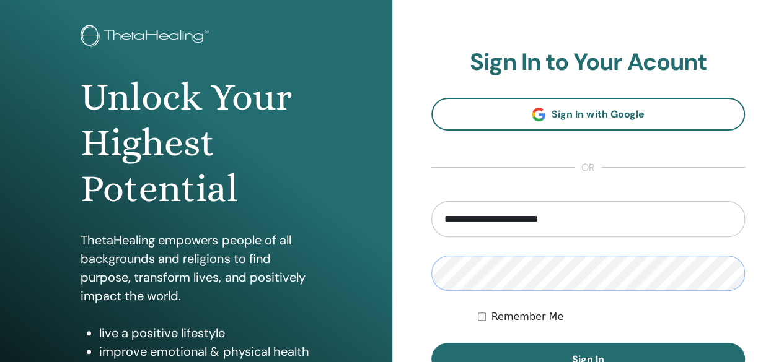 The width and height of the screenshot is (784, 362). I want to click on span: or, so click(588, 168).